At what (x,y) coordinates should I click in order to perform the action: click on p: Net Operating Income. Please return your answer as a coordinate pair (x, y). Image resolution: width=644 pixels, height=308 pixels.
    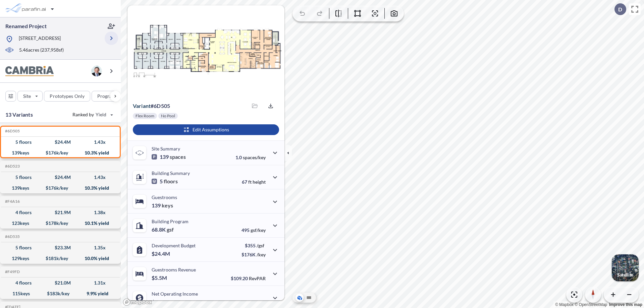
    Looking at the image, I should click on (175, 294).